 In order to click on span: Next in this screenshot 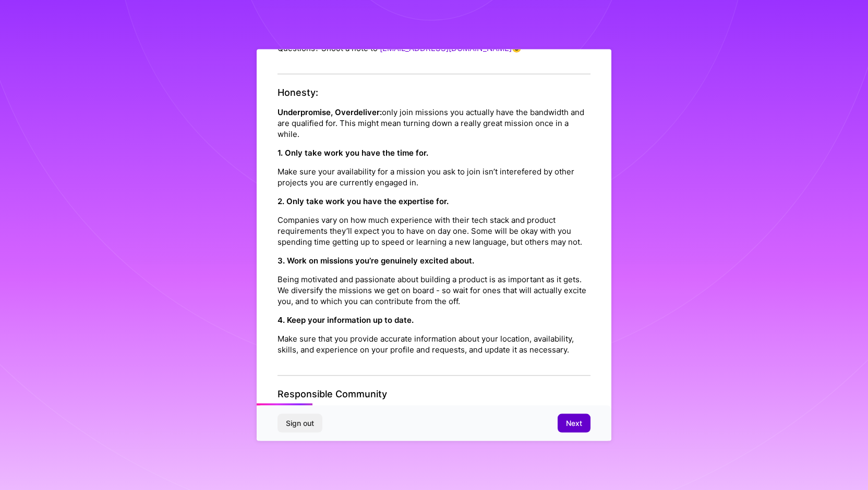, I will do `click(573, 424)`.